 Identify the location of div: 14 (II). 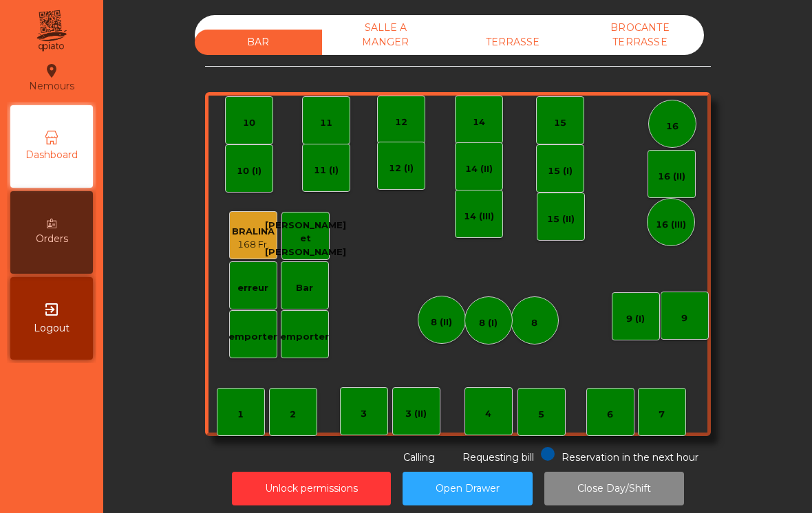
(479, 170).